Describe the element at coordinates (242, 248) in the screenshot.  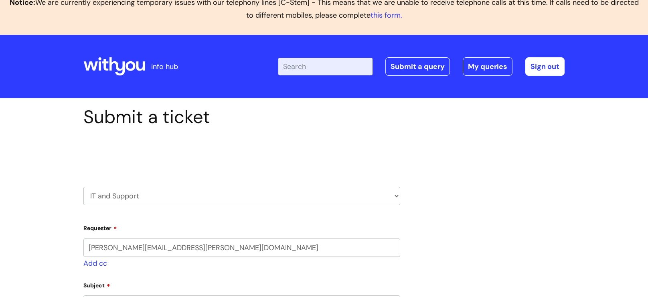
I see `input: Email` at that location.